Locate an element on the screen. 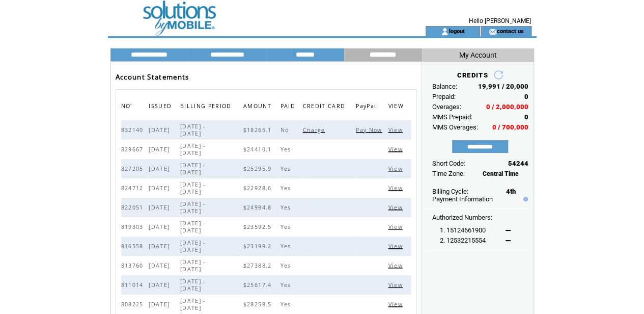 The image size is (644, 314). span: $24410.1 is located at coordinates (259, 150).